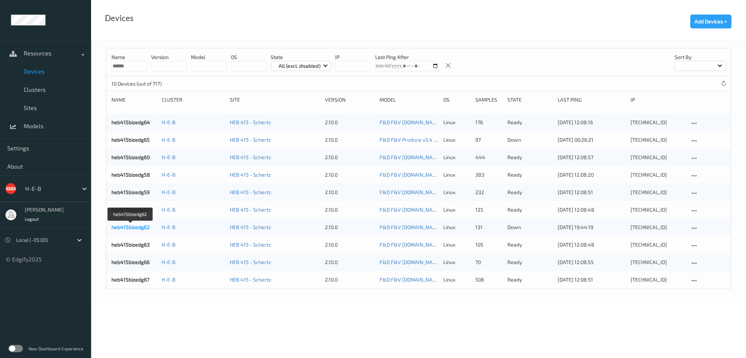  What do you see at coordinates (409, 100) in the screenshot?
I see `div: Model` at bounding box center [409, 100].